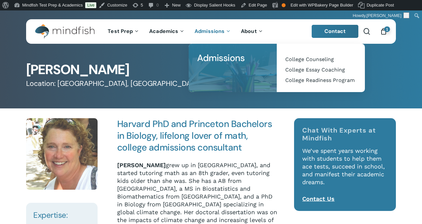 This screenshot has height=224, width=422. What do you see at coordinates (384, 31) in the screenshot?
I see `a: Cart` at bounding box center [384, 31].